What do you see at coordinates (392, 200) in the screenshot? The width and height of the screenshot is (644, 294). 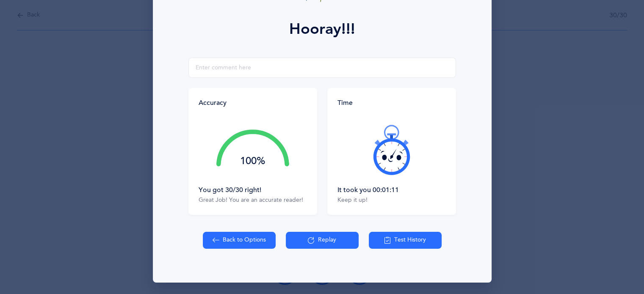 I see `div: Keep it up!` at bounding box center [392, 200].